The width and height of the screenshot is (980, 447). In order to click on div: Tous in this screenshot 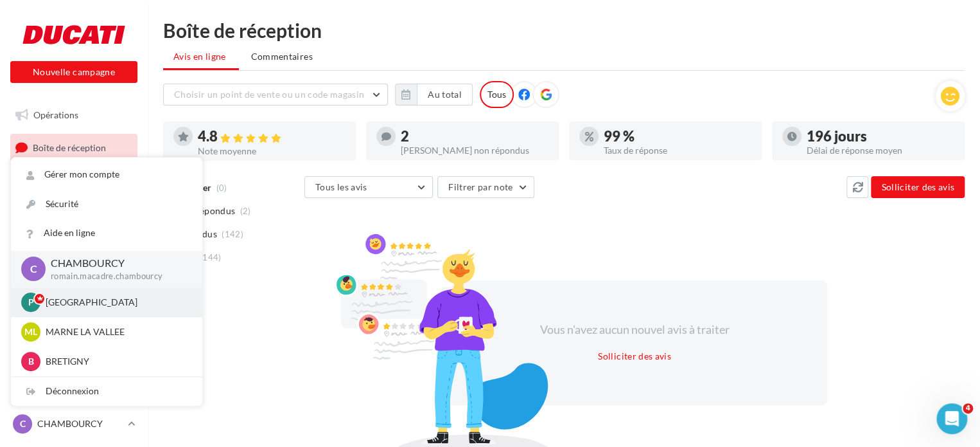, I will do `click(497, 94)`.